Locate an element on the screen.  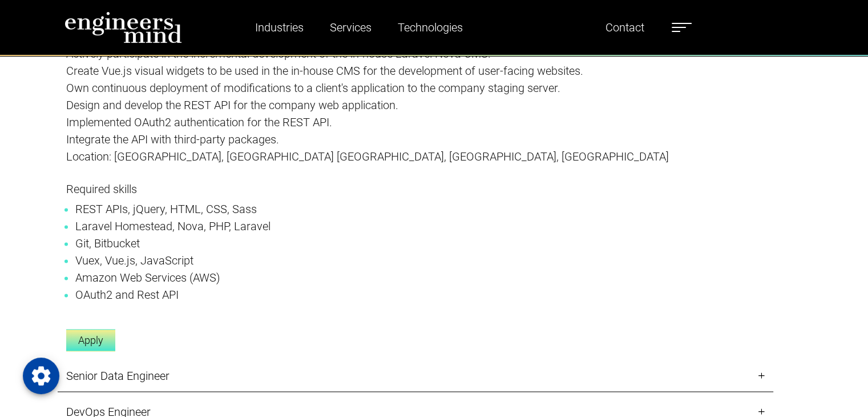
p: Integrate the API with third-party packages. is located at coordinates (415, 139).